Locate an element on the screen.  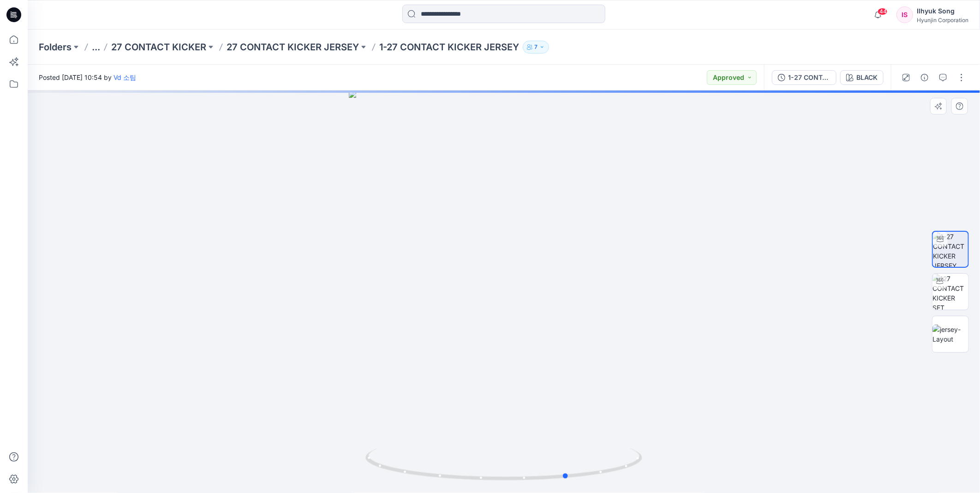
p: 27 CONTACT KICKER JERSEY is located at coordinates (293, 47).